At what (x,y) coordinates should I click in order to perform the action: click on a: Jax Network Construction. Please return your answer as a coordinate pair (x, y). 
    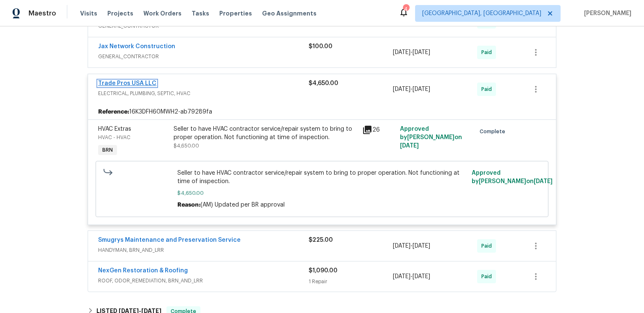
    Looking at the image, I should click on (136, 47).